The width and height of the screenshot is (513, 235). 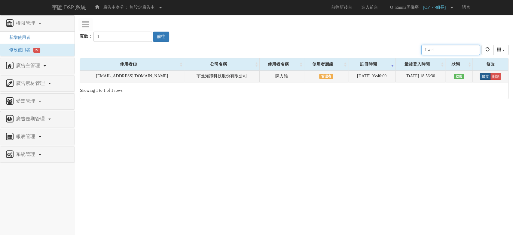 I want to click on a: 刪除, so click(x=496, y=76).